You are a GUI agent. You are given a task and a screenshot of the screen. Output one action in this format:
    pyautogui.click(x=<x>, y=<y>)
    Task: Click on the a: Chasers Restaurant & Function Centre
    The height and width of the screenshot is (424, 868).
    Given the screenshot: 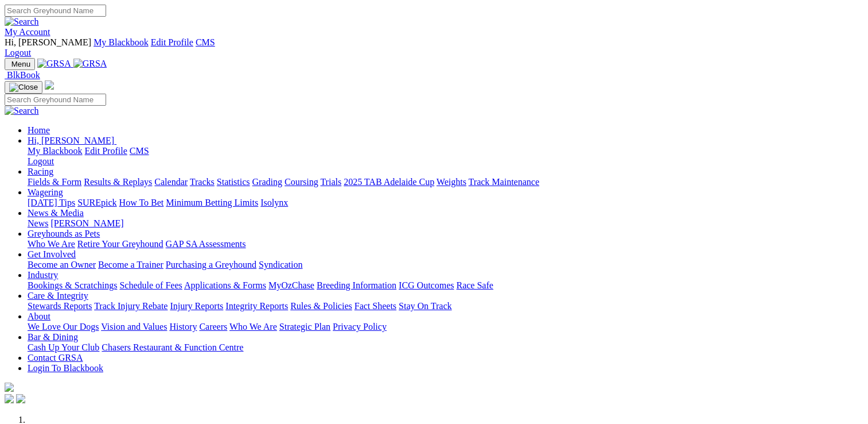 What is the action you would take?
    pyautogui.click(x=172, y=347)
    